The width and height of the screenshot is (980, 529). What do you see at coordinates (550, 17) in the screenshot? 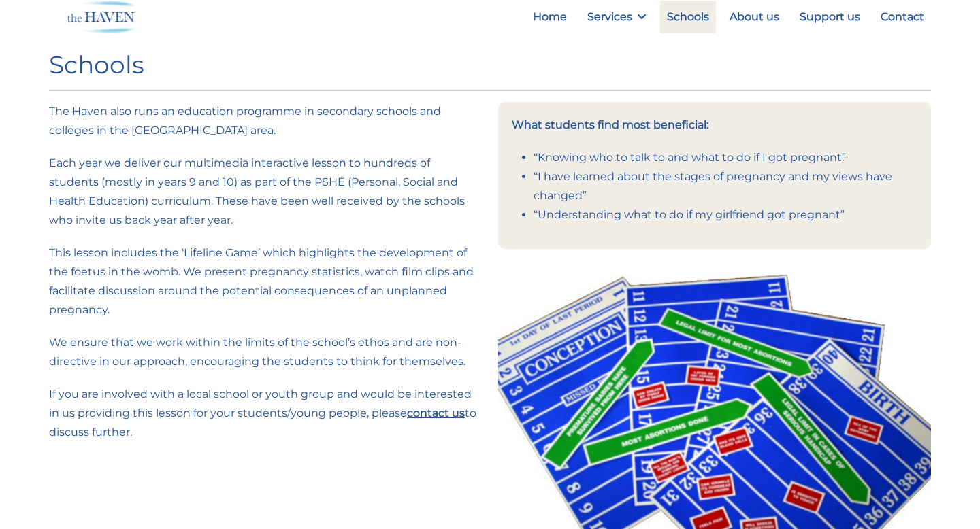
I see `a: Home` at bounding box center [550, 17].